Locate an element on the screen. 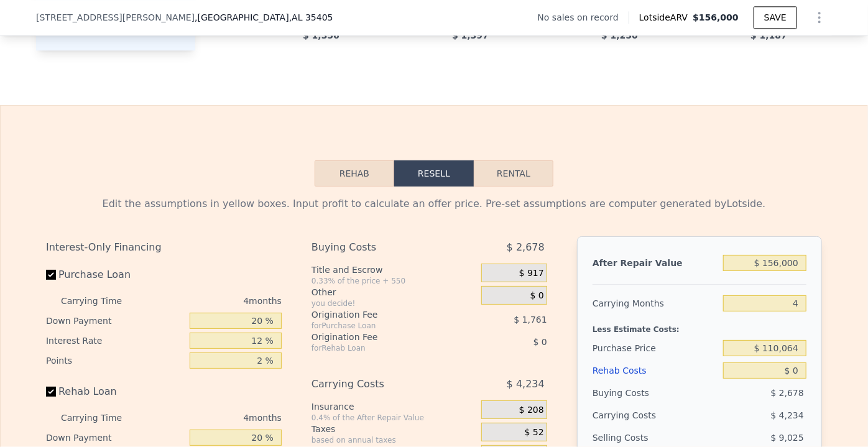 This screenshot has height=447, width=868. span: $ 9,025 is located at coordinates (787, 438).